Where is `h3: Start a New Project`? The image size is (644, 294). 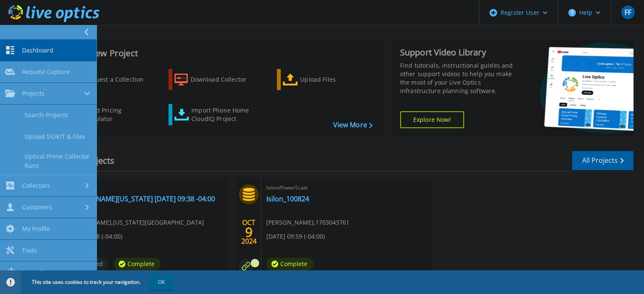 h3: Start a New Project is located at coordinates (216, 53).